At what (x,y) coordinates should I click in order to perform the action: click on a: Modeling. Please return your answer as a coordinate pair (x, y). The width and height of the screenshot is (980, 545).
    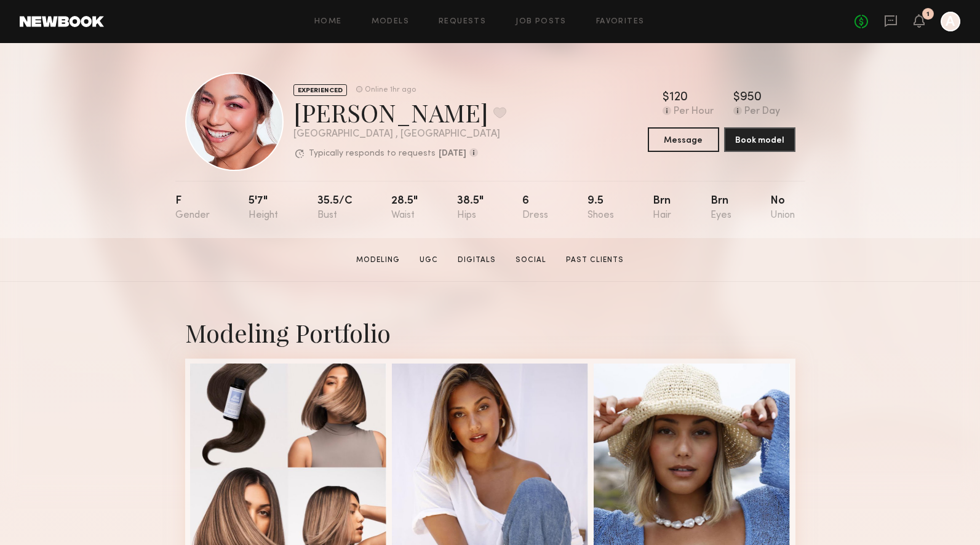
    Looking at the image, I should click on (378, 260).